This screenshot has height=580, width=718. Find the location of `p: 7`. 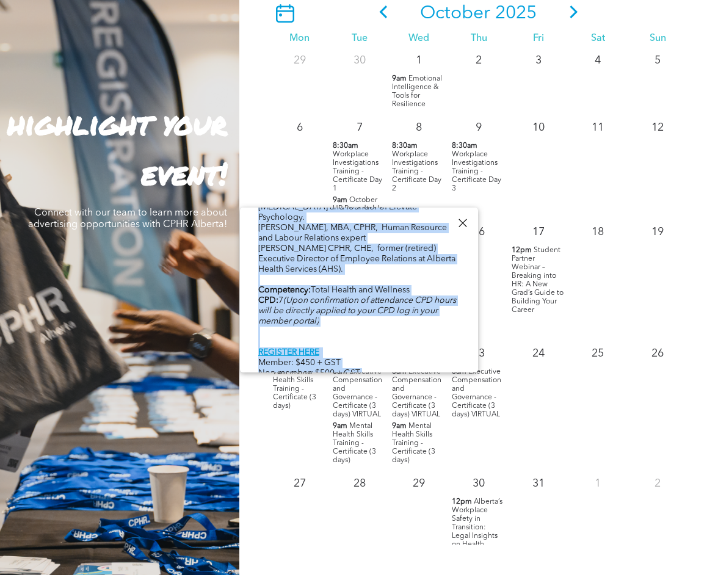

p: 7 is located at coordinates (360, 128).